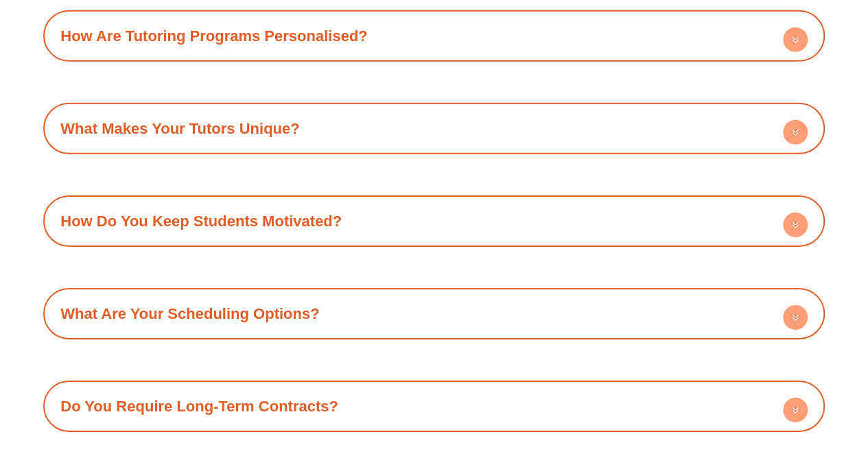 The height and width of the screenshot is (456, 868). Describe the element at coordinates (754, 379) in the screenshot. I see `div: Chat Widget` at that location.